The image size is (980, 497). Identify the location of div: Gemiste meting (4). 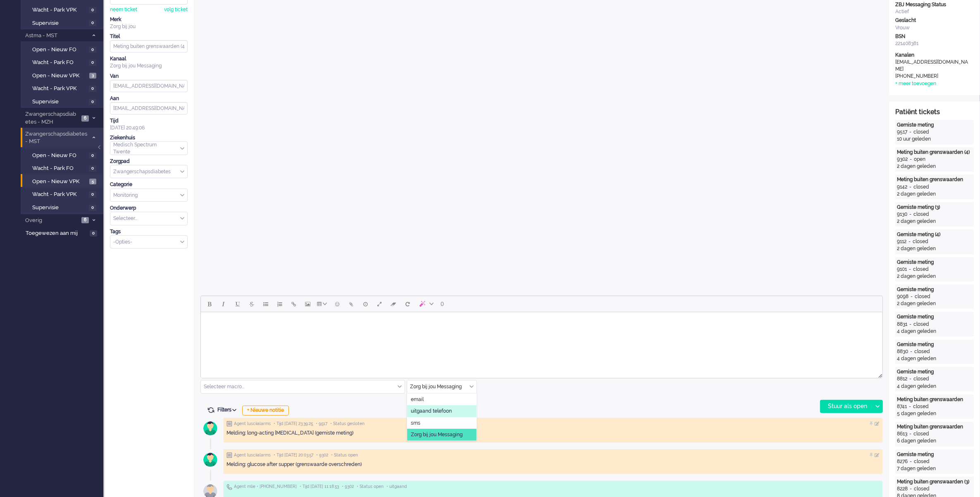
(934, 234).